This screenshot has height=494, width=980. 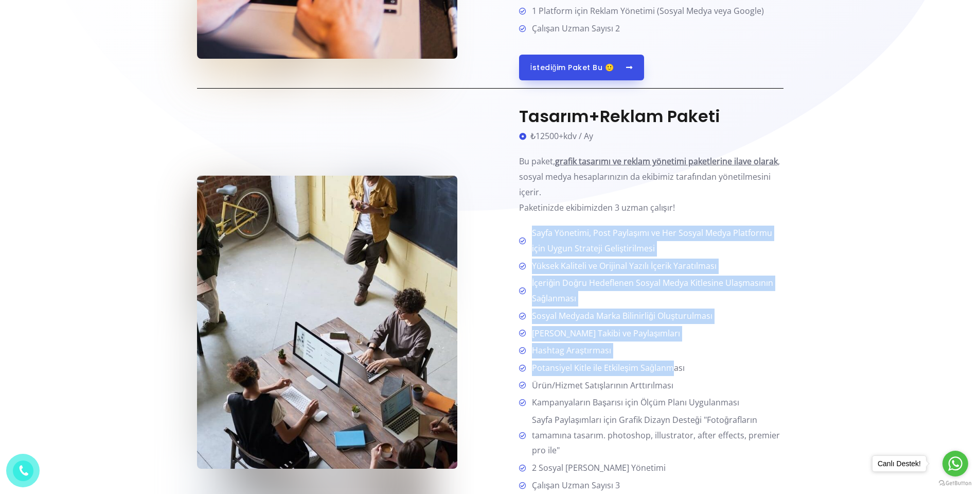 I want to click on span: Sayfa Paylaşımları için Grafik Dizayn Desteği "Fotoğrafların tamamına tasarım. photoshop, illustr..., so click(x=655, y=435).